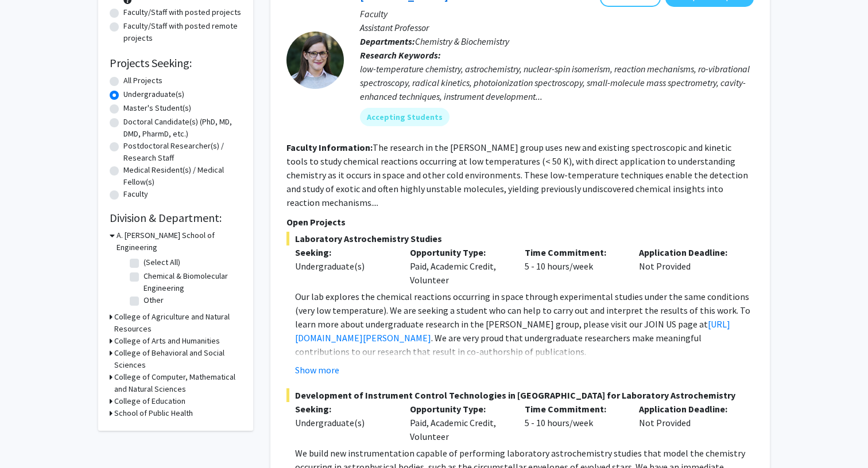 This screenshot has height=468, width=868. Describe the element at coordinates (183, 176) in the screenshot. I see `label: Medical Resident(s) / Medical Fellow(s)` at that location.